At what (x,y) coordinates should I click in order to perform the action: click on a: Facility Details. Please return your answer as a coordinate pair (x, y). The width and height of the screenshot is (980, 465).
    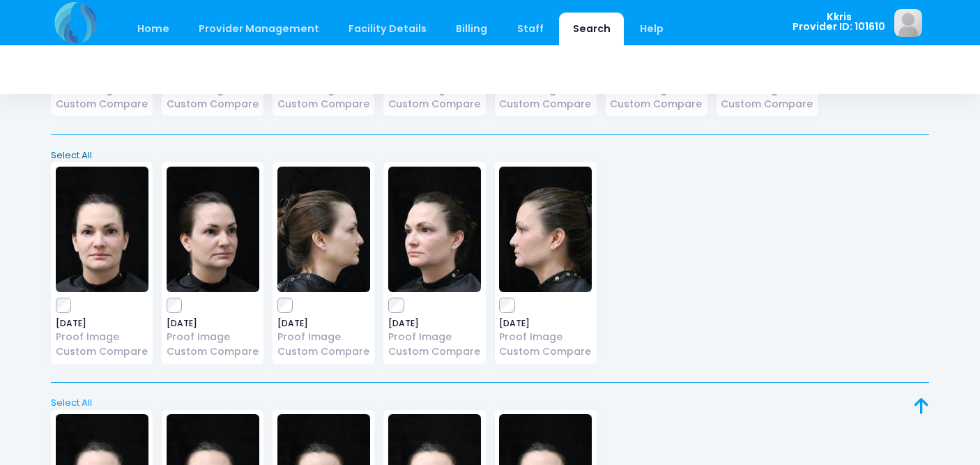
    Looking at the image, I should click on (388, 28).